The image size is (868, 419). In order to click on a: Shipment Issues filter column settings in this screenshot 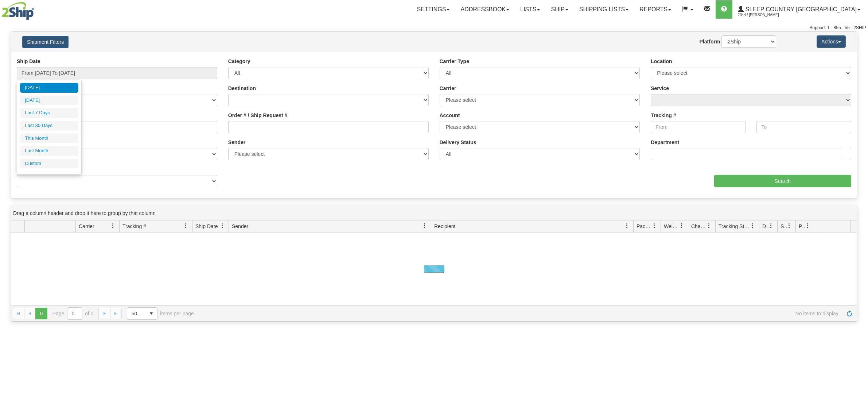, I will do `click(789, 226)`.